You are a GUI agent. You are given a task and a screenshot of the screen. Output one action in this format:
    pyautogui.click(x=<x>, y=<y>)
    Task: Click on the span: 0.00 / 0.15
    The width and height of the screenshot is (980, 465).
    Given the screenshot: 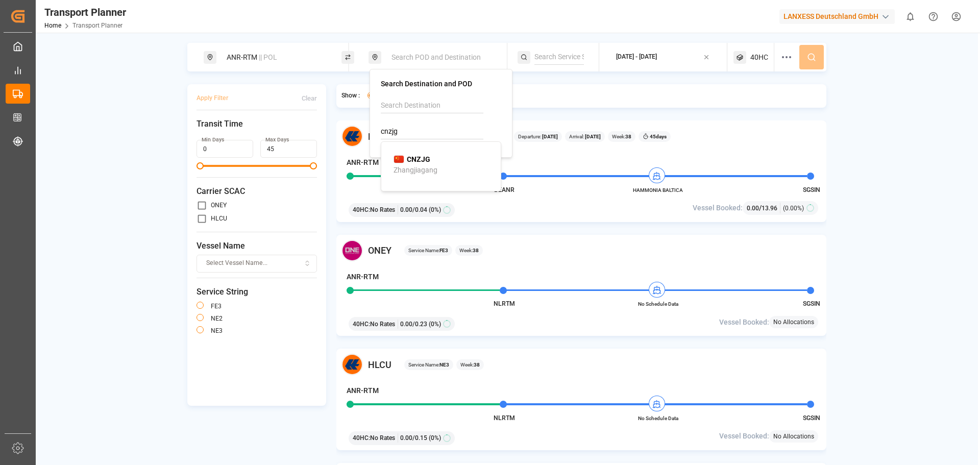 What is the action you would take?
    pyautogui.click(x=414, y=437)
    